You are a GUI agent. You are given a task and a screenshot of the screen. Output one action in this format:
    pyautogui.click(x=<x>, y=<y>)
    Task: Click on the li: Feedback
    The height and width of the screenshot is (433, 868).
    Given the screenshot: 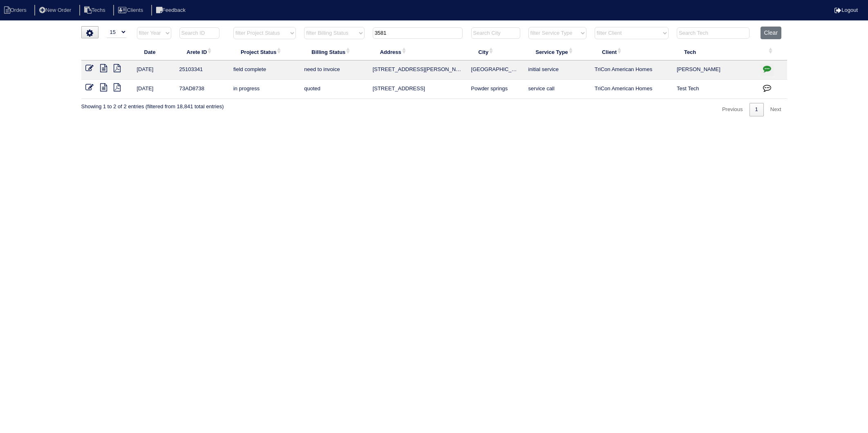 What is the action you would take?
    pyautogui.click(x=172, y=10)
    